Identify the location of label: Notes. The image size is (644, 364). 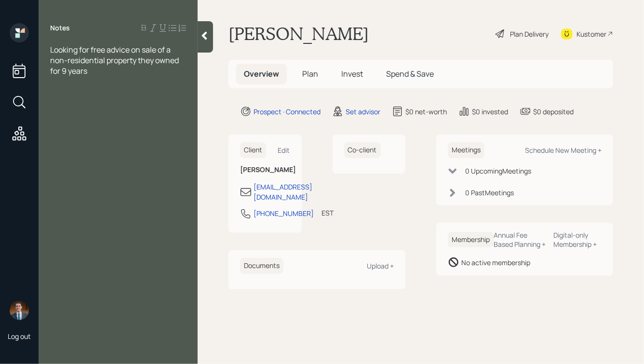
(60, 28).